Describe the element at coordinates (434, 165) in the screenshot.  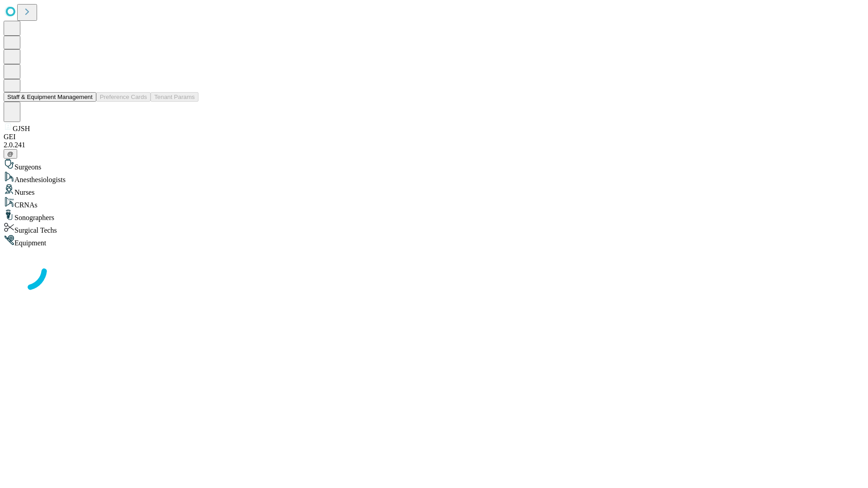
I see `div: Surgeons` at that location.